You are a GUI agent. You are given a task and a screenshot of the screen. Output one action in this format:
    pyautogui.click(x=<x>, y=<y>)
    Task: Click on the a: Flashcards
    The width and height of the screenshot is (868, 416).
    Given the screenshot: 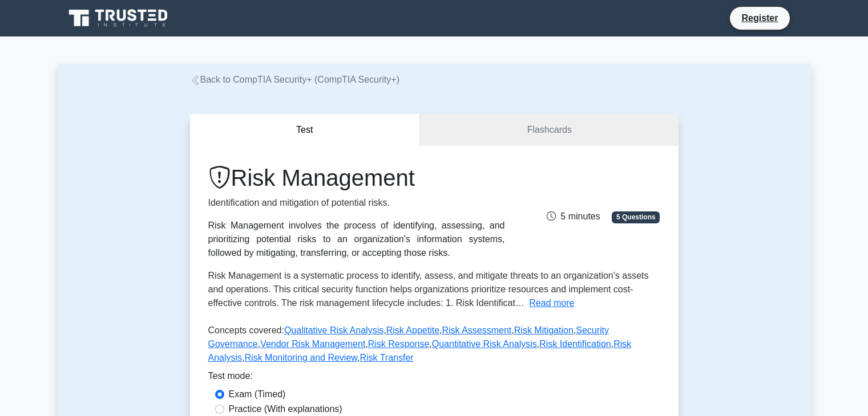 What is the action you would take?
    pyautogui.click(x=549, y=130)
    